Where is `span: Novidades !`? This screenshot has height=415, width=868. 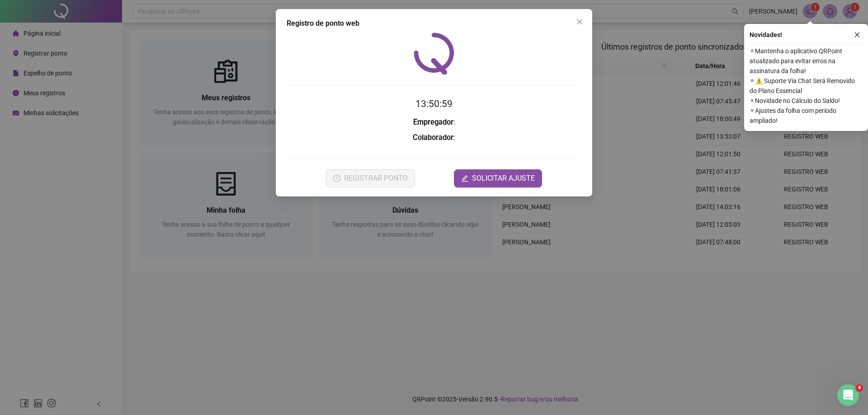
span: Novidades ! is located at coordinates (766, 35).